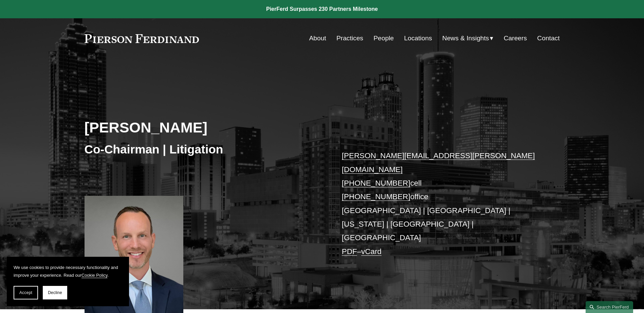 The width and height of the screenshot is (644, 313). I want to click on p: We use cookies to provide necessary functionality and improve your experience. Read our ., so click(68, 271).